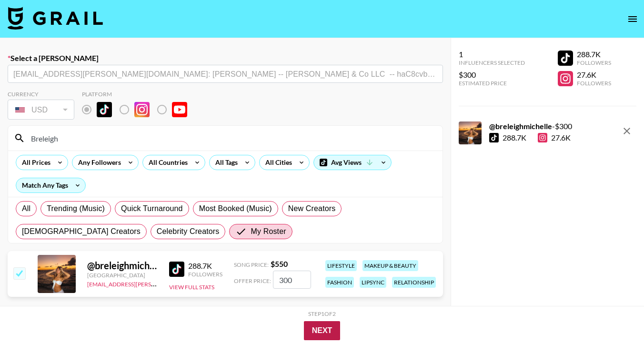 The image size is (644, 344). What do you see at coordinates (76, 209) in the screenshot?
I see `span: Trending (Music)` at bounding box center [76, 209].